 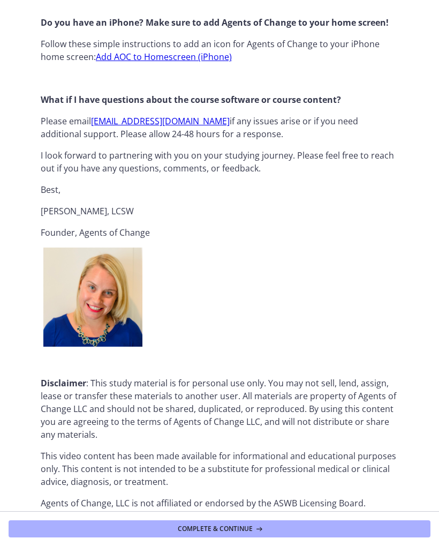 I want to click on p: Agents of Change, LLC is not affiliated or endorsed by the ASWB Licensing Board., so click(x=220, y=503).